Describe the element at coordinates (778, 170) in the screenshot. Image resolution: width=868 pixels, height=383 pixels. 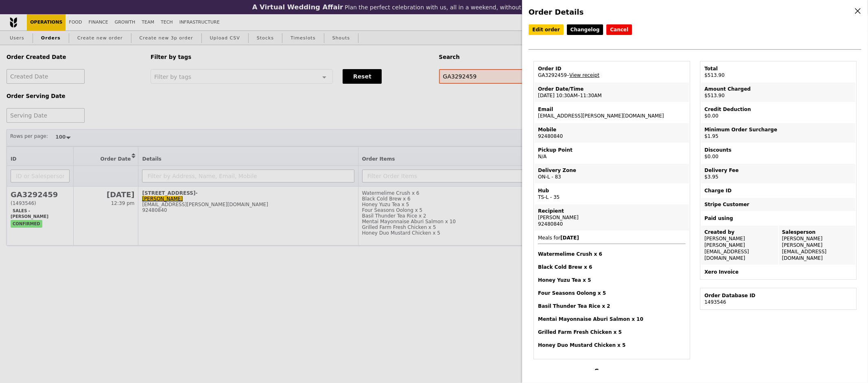
I see `div: Delivery Fee` at that location.